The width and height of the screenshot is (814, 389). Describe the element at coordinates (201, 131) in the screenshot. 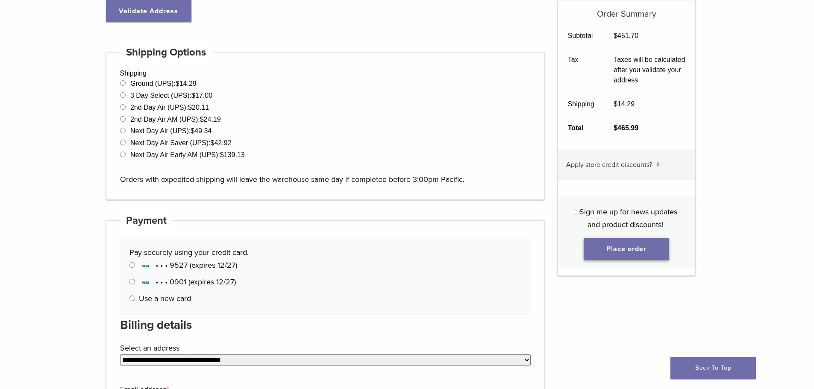

I see `bdi: 49.34` at that location.